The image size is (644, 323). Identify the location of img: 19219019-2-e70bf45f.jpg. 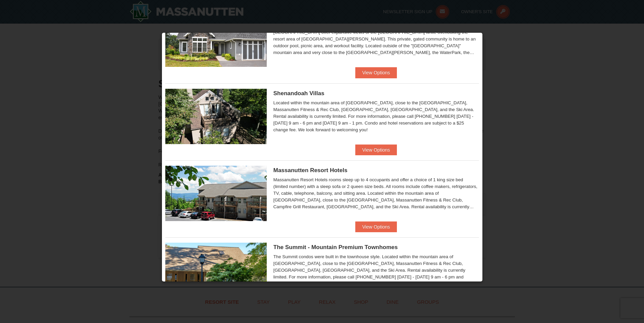
(216, 116).